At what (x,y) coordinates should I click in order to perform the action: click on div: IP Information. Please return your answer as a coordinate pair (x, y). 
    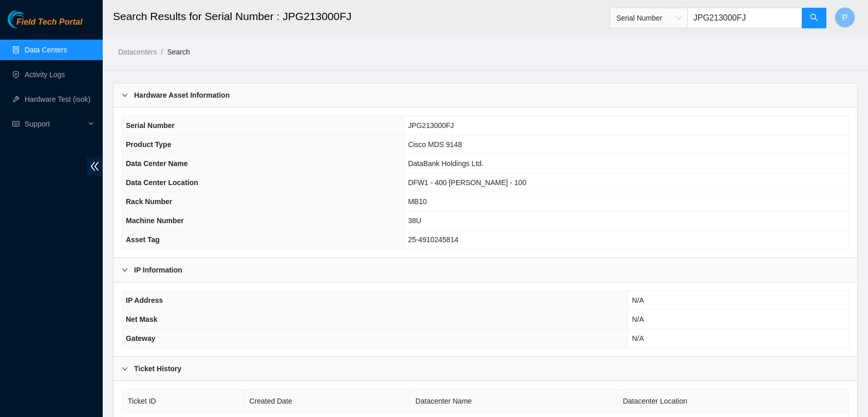
    Looking at the image, I should click on (485, 270).